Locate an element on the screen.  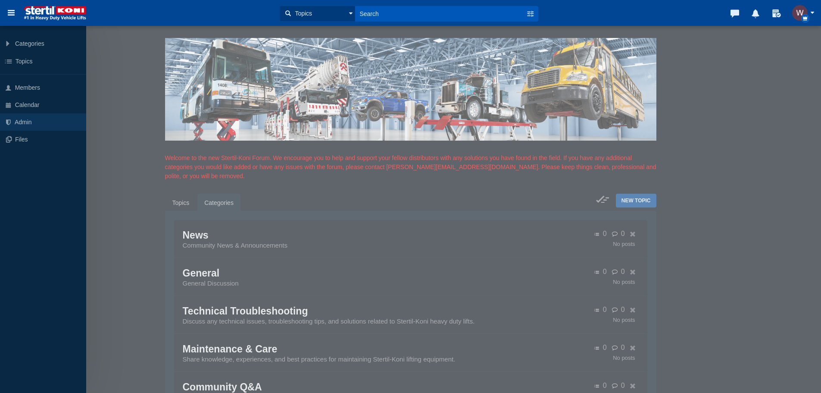
button: Topics is located at coordinates (317, 13).